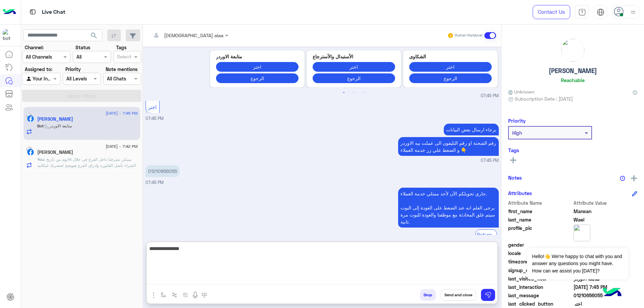 This screenshot has height=308, width=644. I want to click on span: first_name, so click(540, 211).